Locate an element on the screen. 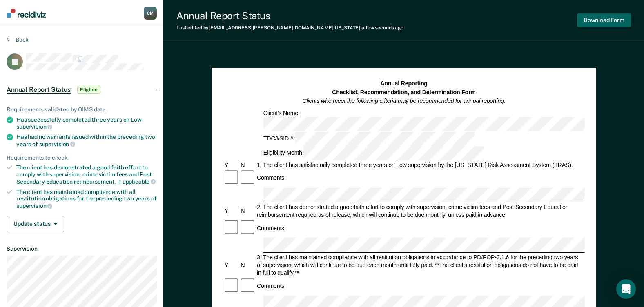  button: Back is located at coordinates (18, 40).